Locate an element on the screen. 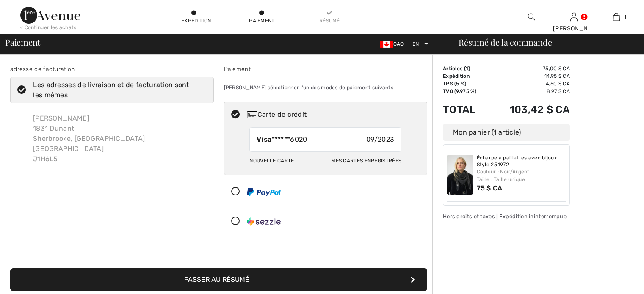  a: 1 is located at coordinates (616, 17).